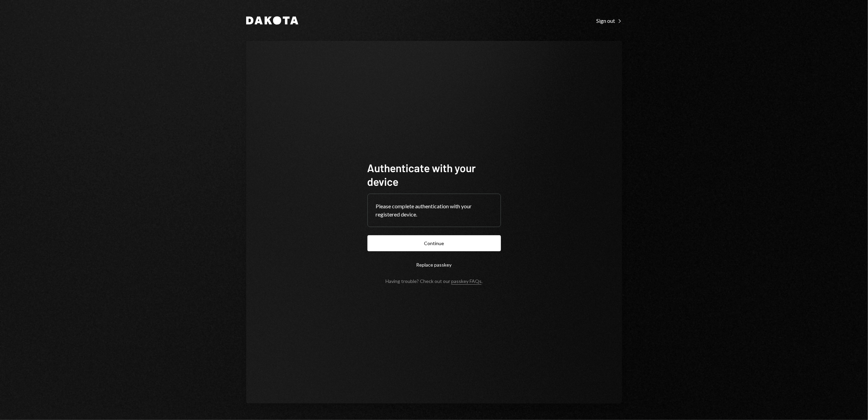 The image size is (868, 420). I want to click on a: passkey FAQs, so click(466, 281).